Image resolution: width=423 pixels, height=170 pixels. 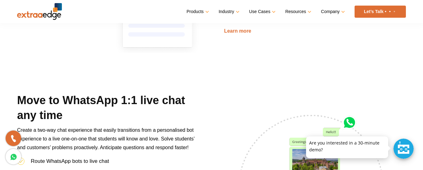 I want to click on a: Company, so click(x=332, y=11).